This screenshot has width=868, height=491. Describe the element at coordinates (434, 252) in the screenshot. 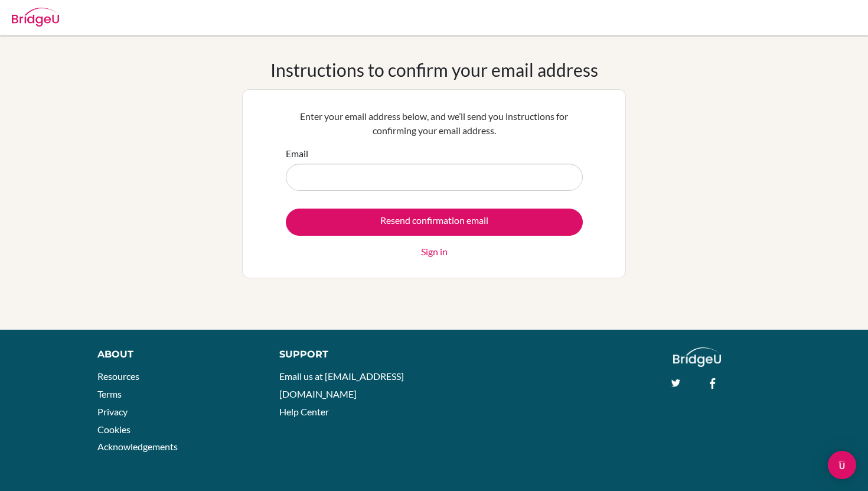

I see `a: Sign in` at that location.